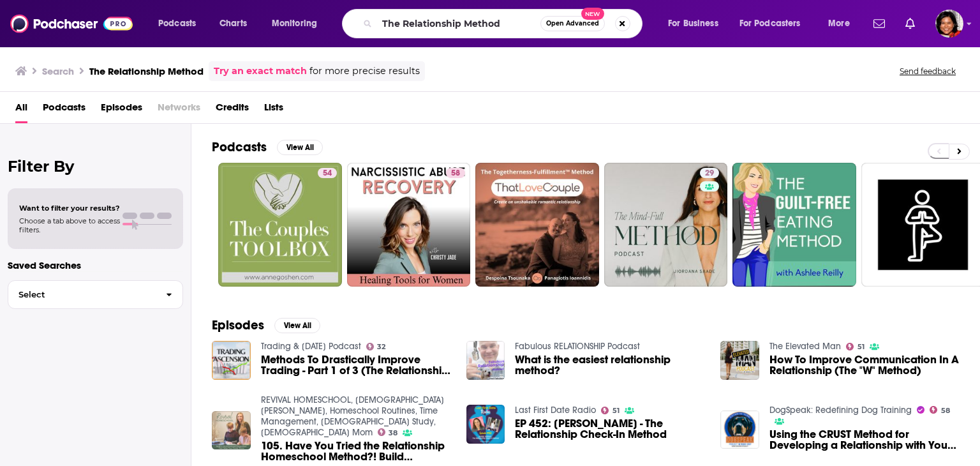  What do you see at coordinates (82, 294) in the screenshot?
I see `span: Select` at bounding box center [82, 294].